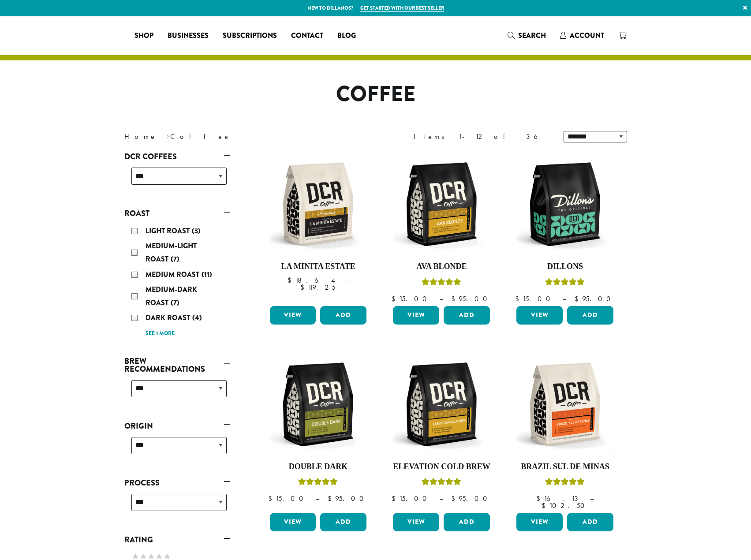  What do you see at coordinates (565, 204) in the screenshot?
I see `img: DCR-12oz-Dillons-Stock-scaled.png` at bounding box center [565, 204].